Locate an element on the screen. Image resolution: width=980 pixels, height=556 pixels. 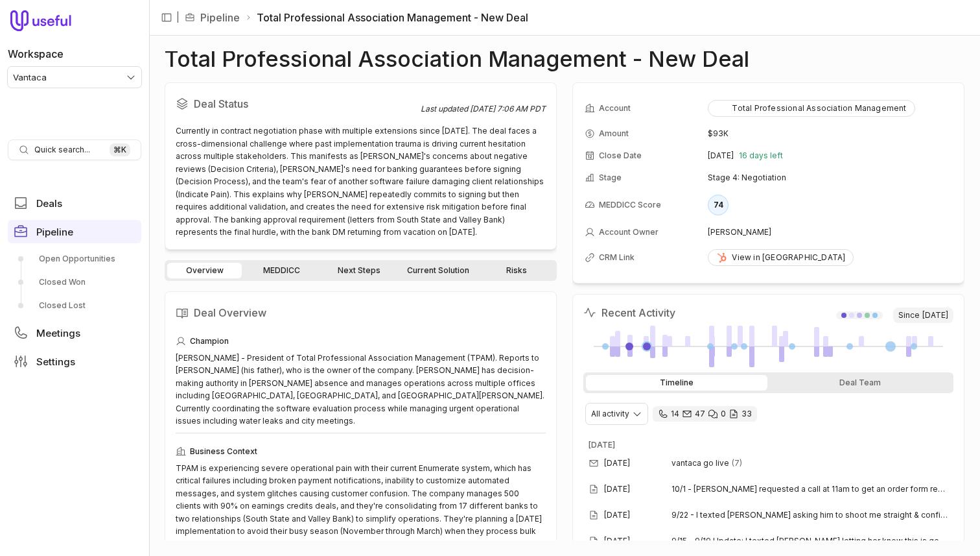
span: Meetings is located at coordinates (58, 332).